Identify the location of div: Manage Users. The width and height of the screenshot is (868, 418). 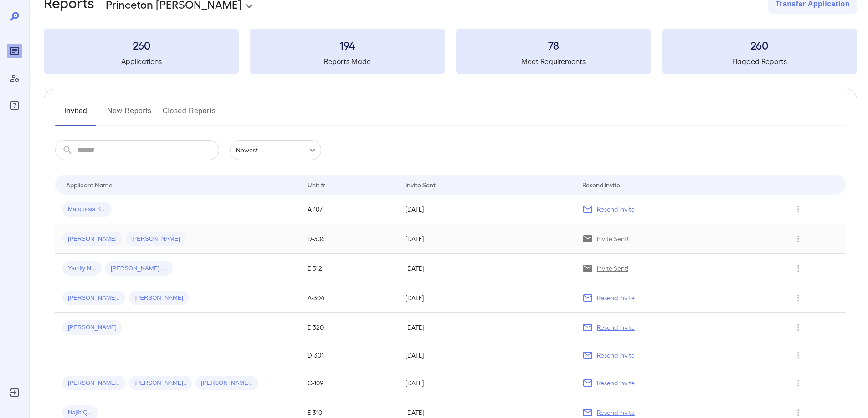
(15, 78).